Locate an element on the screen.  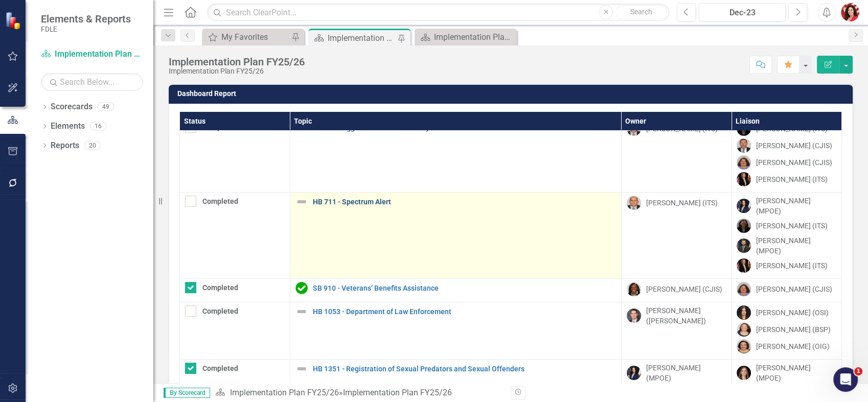
a: HB 1351 - Registration of Sexual Predators and Sexual Offenders is located at coordinates (464, 369).